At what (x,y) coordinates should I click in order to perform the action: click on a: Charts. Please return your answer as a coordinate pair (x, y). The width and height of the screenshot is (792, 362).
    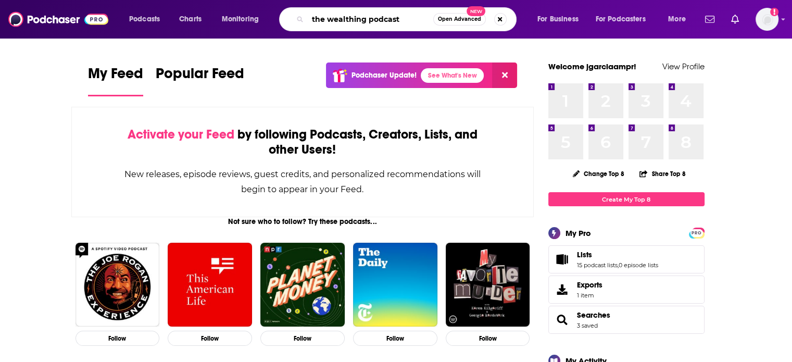
    Looking at the image, I should click on (190, 19).